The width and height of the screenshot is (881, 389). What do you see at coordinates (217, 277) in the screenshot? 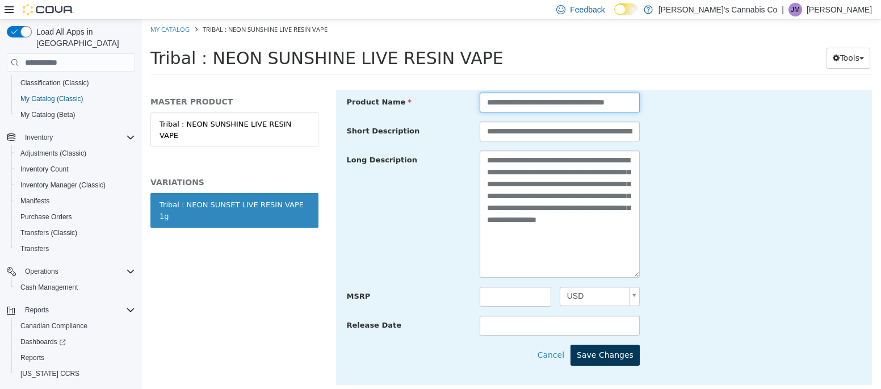
I see `span: MSRP` at bounding box center [217, 277].